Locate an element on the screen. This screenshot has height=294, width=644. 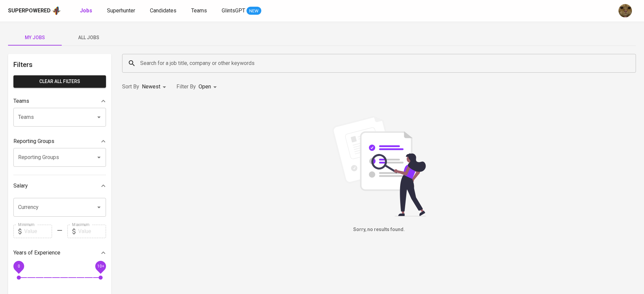
span: My Jobs is located at coordinates (35, 38).